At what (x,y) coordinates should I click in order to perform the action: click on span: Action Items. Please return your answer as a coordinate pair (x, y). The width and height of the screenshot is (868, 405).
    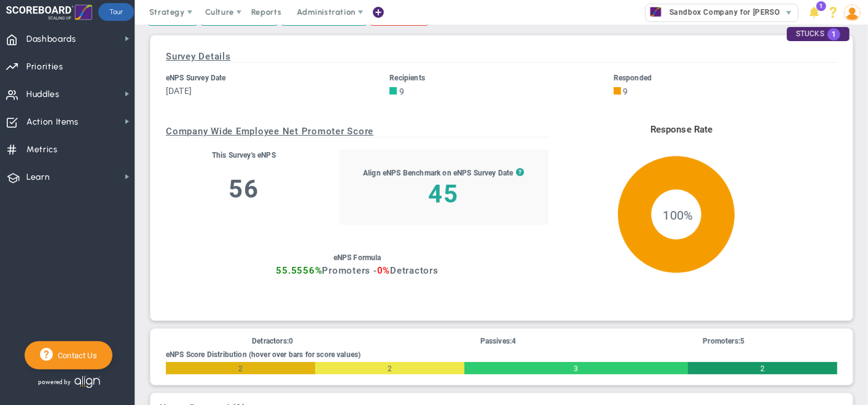
    Looking at the image, I should click on (52, 122).